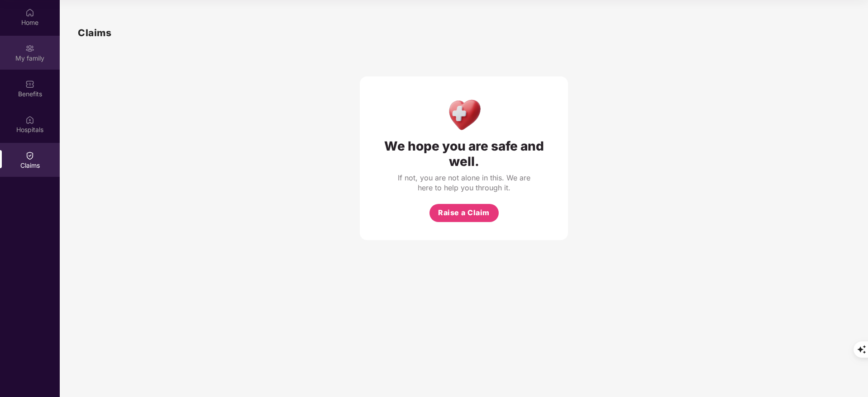 The image size is (868, 397). Describe the element at coordinates (464, 153) in the screenshot. I see `div: We hope you are safe and well.` at that location.